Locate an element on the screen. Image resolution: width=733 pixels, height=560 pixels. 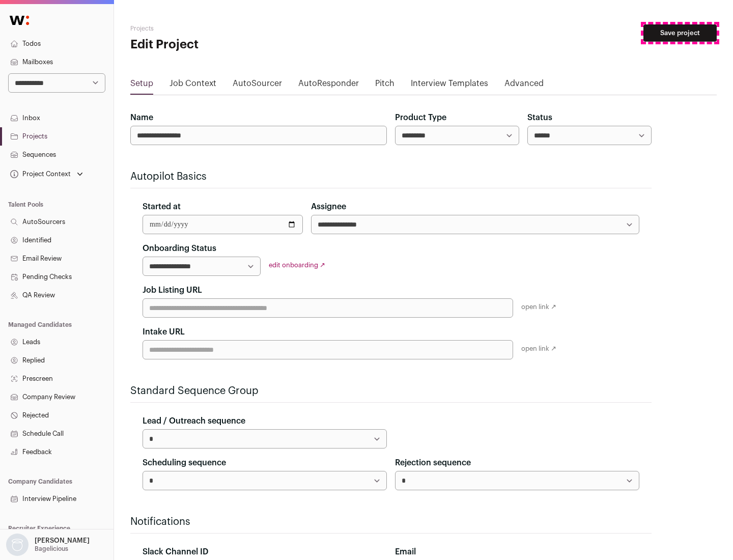
img: Wellfound is located at coordinates (19, 21).